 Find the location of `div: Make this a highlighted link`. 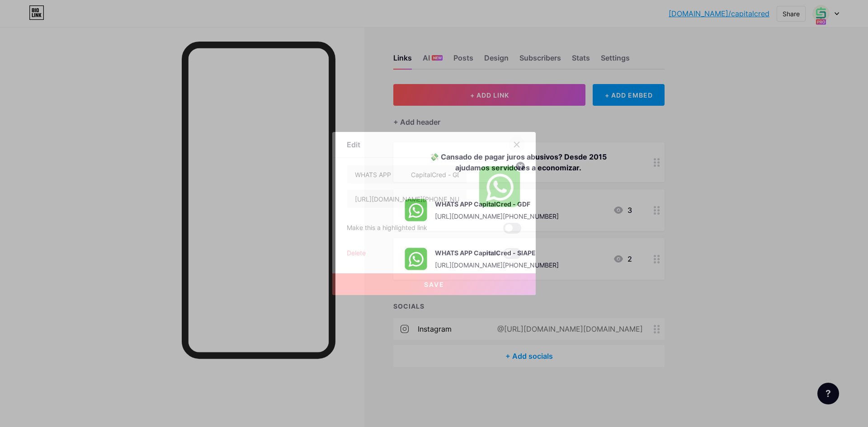

div: Make this a highlighted link is located at coordinates (387, 228).